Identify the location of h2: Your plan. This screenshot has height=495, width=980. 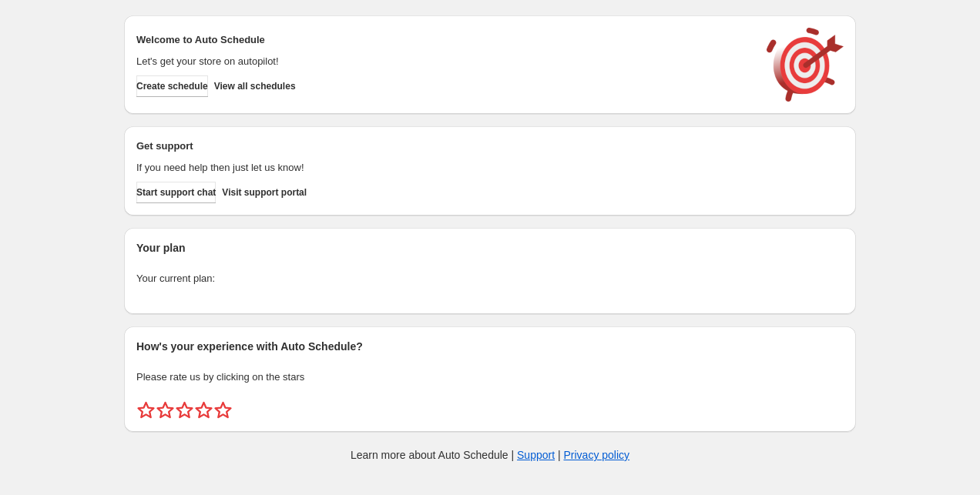
(490, 248).